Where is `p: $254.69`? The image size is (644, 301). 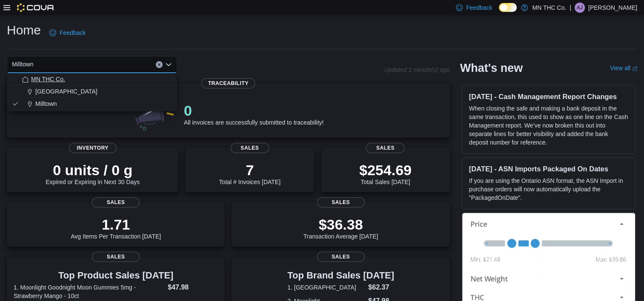
p: $254.69 is located at coordinates (385, 170).